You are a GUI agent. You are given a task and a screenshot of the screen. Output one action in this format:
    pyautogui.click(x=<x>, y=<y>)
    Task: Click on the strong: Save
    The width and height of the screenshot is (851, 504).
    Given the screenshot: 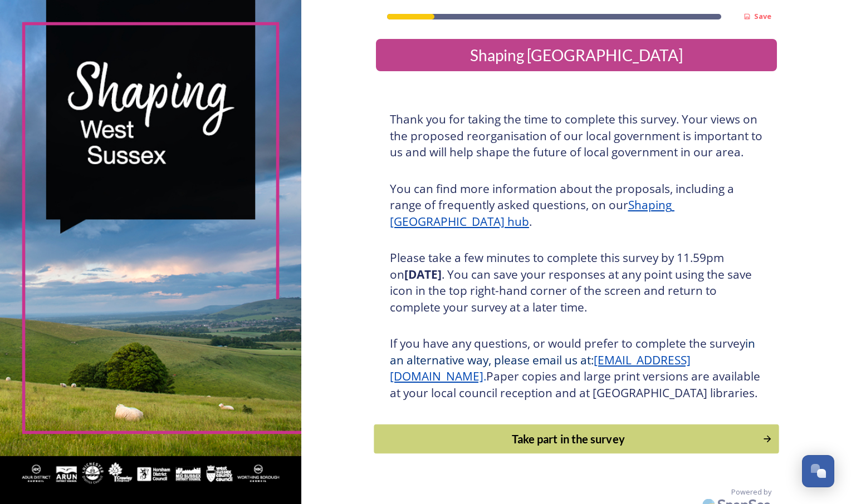 What is the action you would take?
    pyautogui.click(x=763, y=16)
    